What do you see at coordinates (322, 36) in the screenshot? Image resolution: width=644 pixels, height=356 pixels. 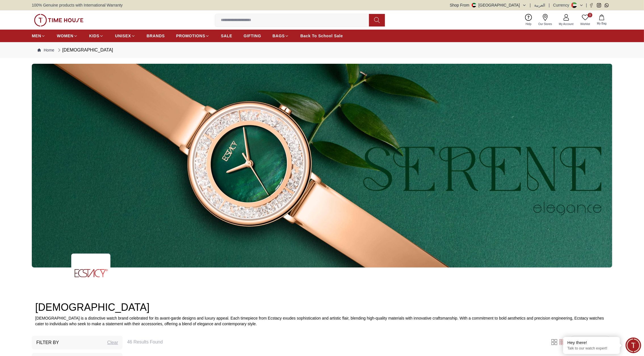 I see `a: Back To School Sale` at bounding box center [322, 36].